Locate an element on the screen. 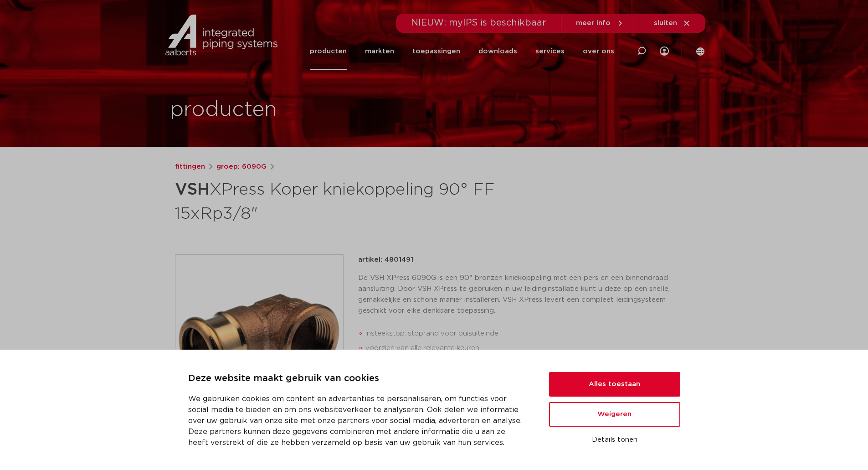 Image resolution: width=868 pixels, height=470 pixels. button: Weigeren is located at coordinates (614, 414).